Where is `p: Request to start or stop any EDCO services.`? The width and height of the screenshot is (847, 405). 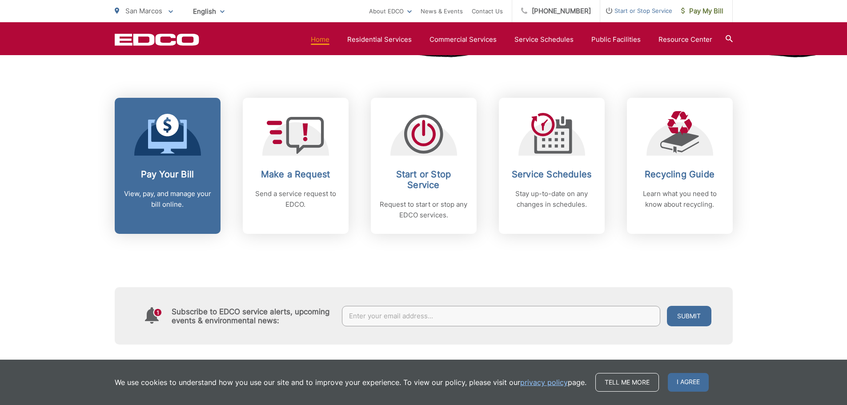 p: Request to start or stop any EDCO services. is located at coordinates (424, 210).